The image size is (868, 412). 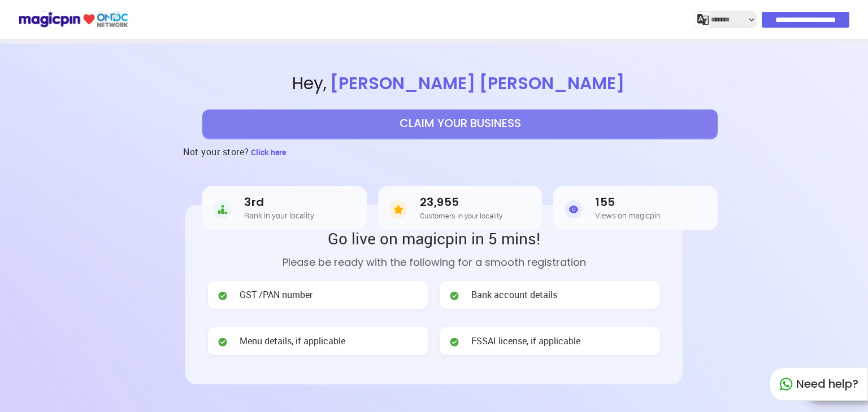 What do you see at coordinates (461, 216) in the screenshot?
I see `h5: Customers in your locality` at bounding box center [461, 216].